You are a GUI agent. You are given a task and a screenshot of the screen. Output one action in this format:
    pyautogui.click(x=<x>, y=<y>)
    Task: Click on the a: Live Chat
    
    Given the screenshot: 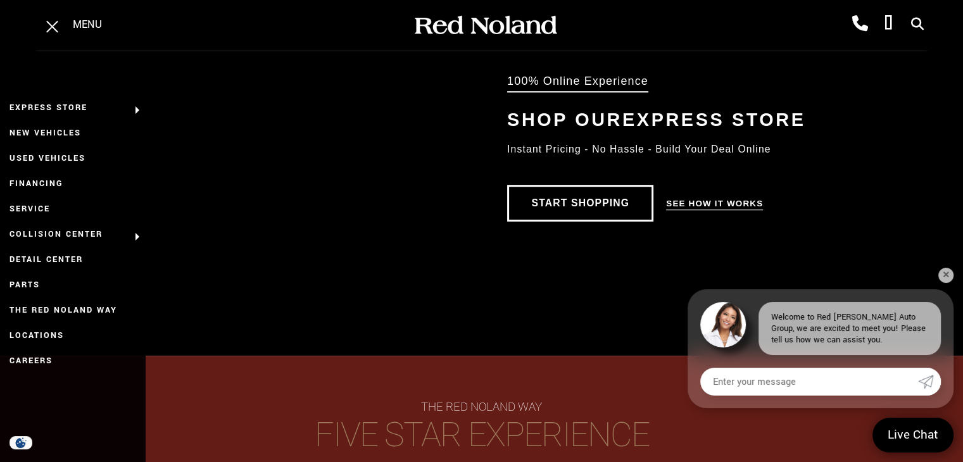 What is the action you would take?
    pyautogui.click(x=913, y=435)
    